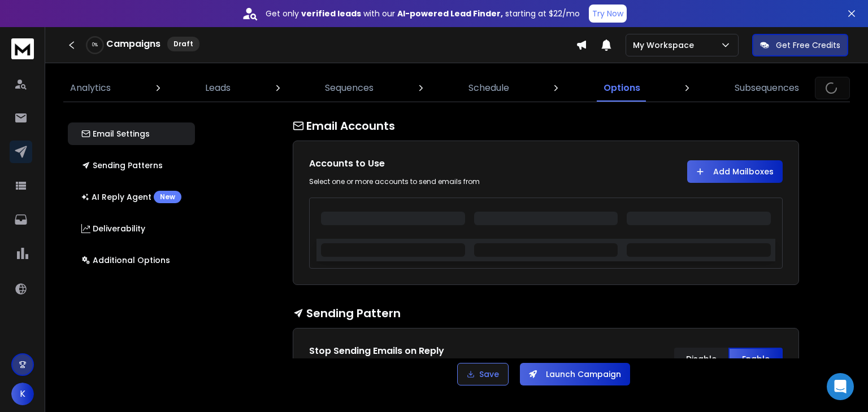  Describe the element at coordinates (183, 44) in the screenshot. I see `div: Draft` at that location.